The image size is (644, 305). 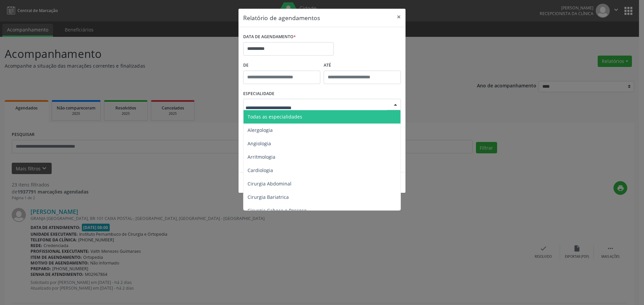 I want to click on label: De, so click(x=282, y=65).